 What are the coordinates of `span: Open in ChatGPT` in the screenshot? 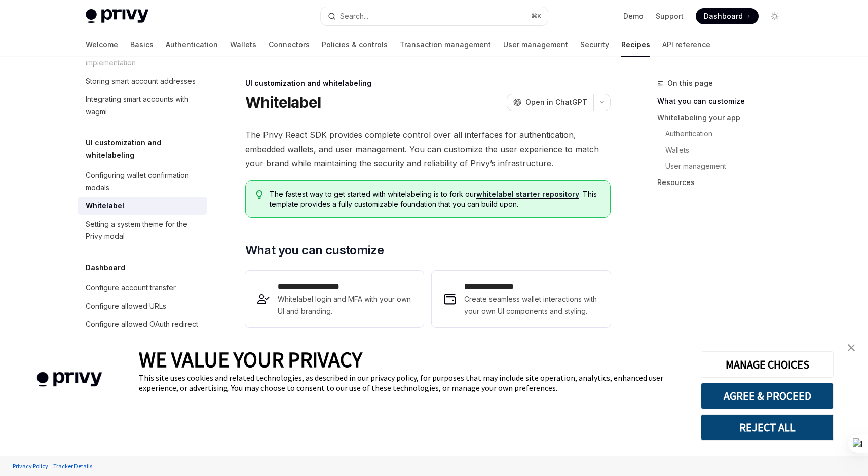 It's located at (557, 103).